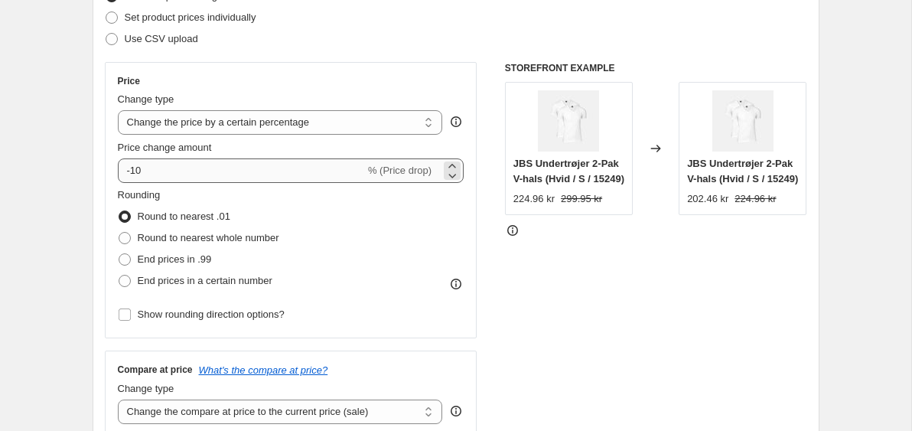 This screenshot has width=912, height=431. I want to click on h3: Compare at price, so click(155, 370).